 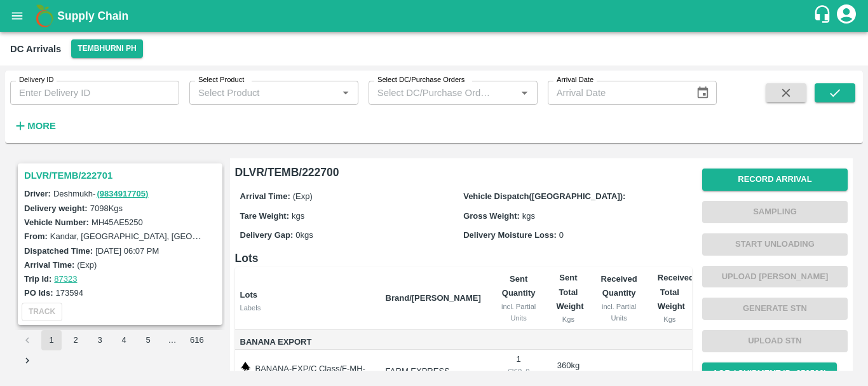 What do you see at coordinates (307, 307) in the screenshot?
I see `div: Labels` at bounding box center [307, 307].